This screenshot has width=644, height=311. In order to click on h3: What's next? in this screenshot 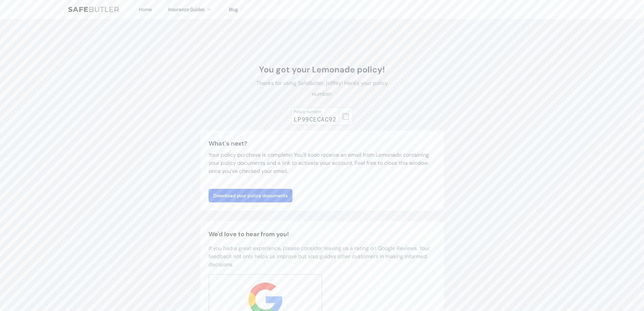, I will do `click(322, 143)`.